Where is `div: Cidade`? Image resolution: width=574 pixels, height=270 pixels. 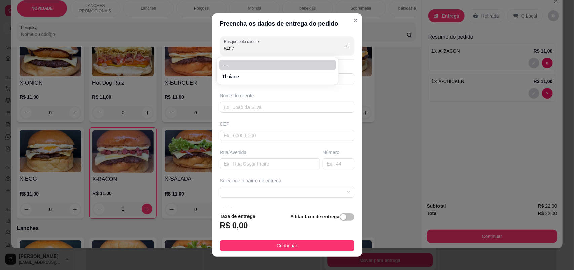
div: Cidade is located at coordinates (287, 209).